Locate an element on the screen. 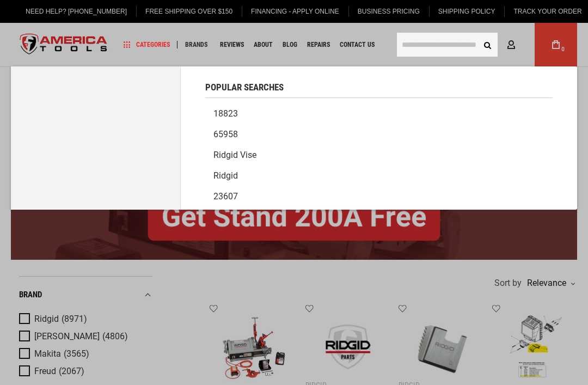 This screenshot has height=385, width=588. a: 65958 is located at coordinates (379, 135).